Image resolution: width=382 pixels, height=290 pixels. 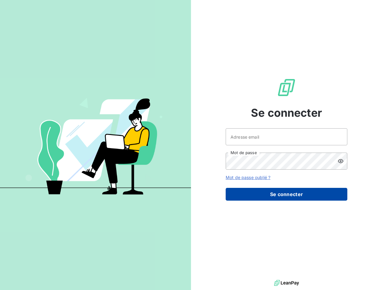 What do you see at coordinates (287, 113) in the screenshot?
I see `span: Se connecter` at bounding box center [287, 113].